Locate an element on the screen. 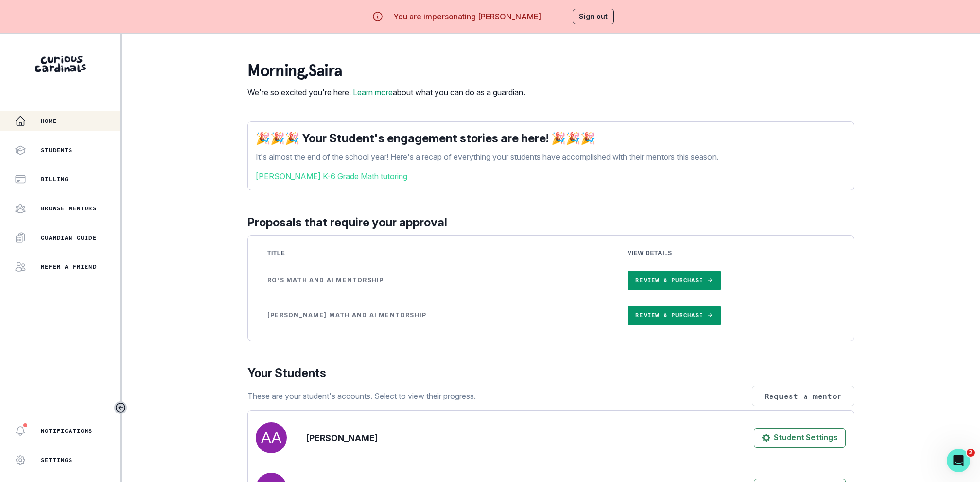 The image size is (980, 482). p: Guardian Guide is located at coordinates (69, 238).